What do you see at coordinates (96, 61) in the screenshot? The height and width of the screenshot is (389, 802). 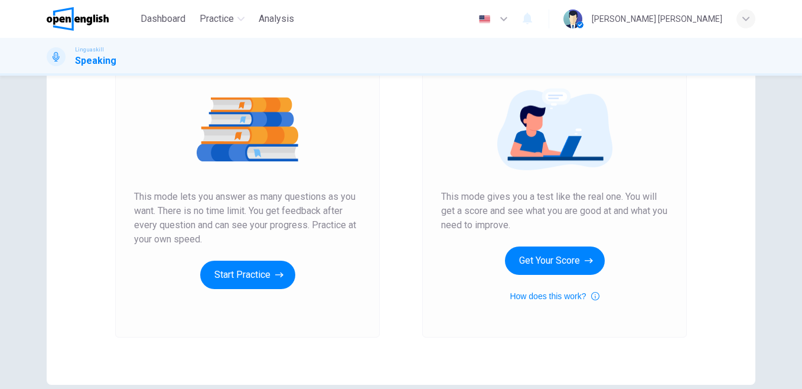 I see `h1: Speaking` at bounding box center [96, 61].